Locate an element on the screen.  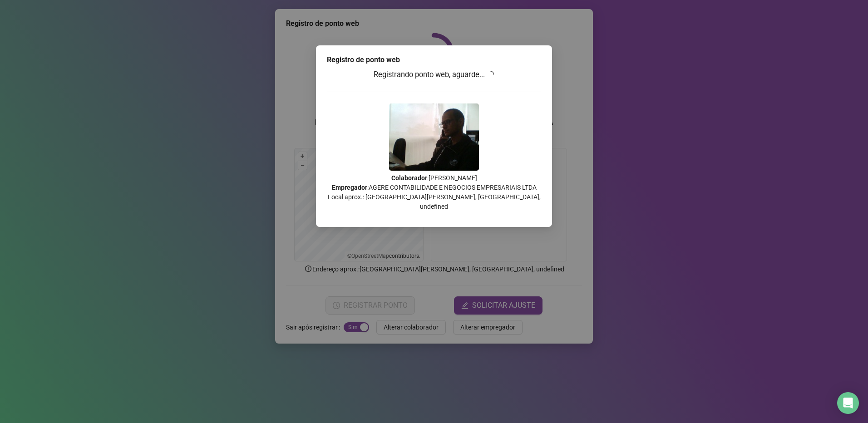
h3: Registrando ponto web, aguarde... is located at coordinates (434, 75).